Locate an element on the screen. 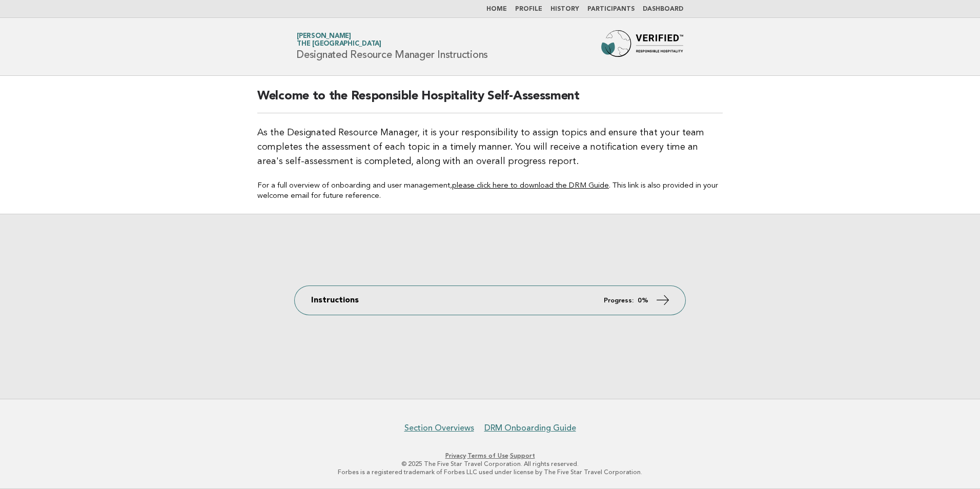  a: please click here to download the DRM Guide is located at coordinates (531, 186).